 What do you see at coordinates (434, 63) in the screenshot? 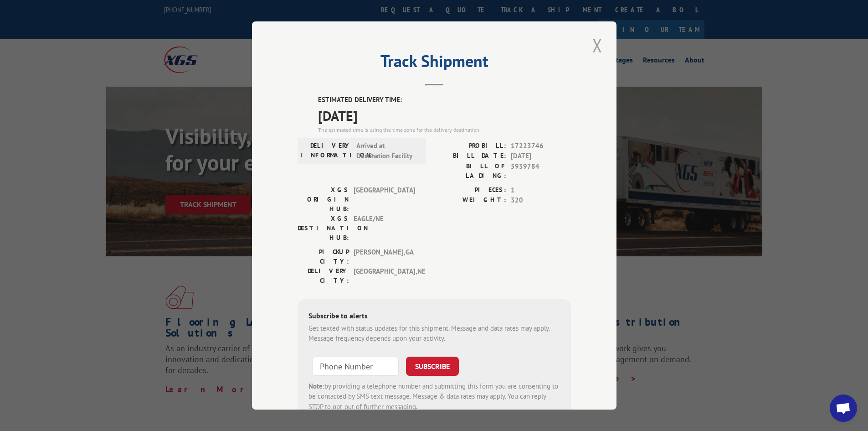
I see `h2: Track Shipment` at bounding box center [434, 63].